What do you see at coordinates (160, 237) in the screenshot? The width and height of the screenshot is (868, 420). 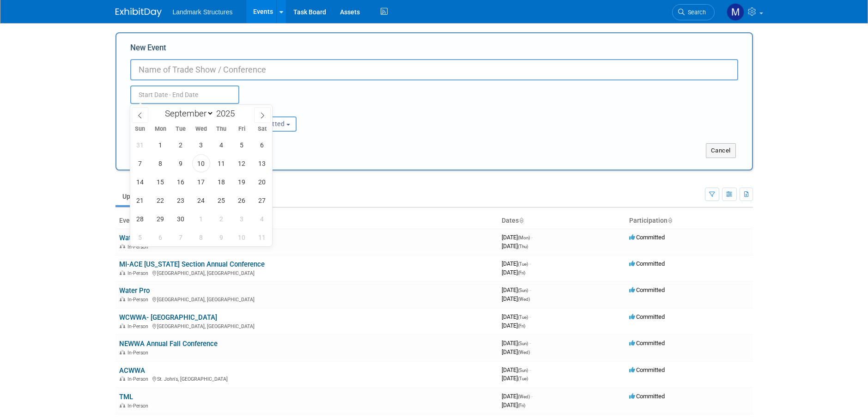 I see `span: October 6, 2025` at bounding box center [160, 237].